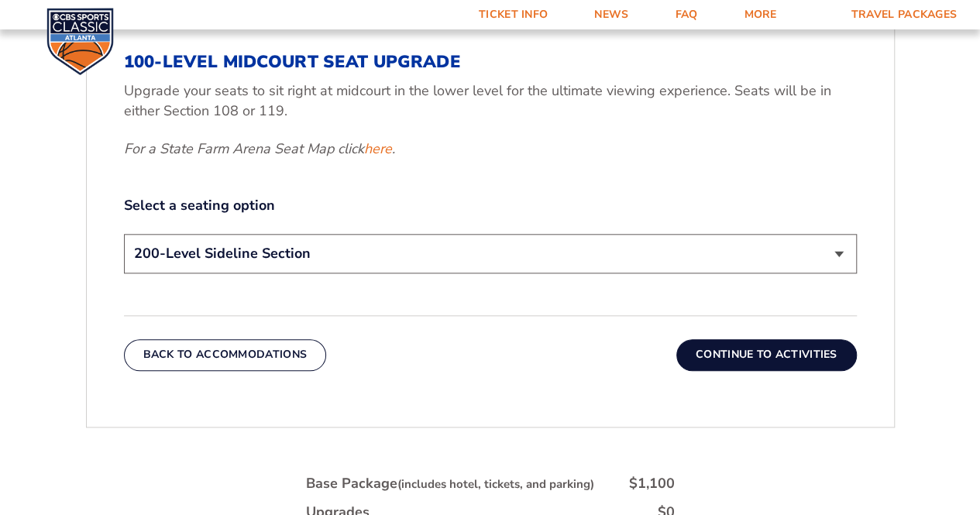  I want to click on em: For a State Farm Arena Seat Map click ., so click(259, 148).